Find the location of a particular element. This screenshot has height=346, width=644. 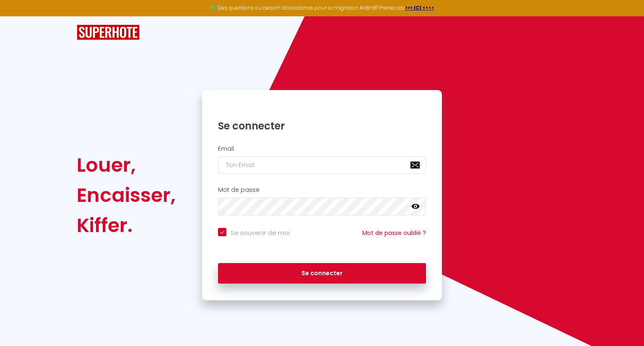

input: Ton Email is located at coordinates (322, 165).